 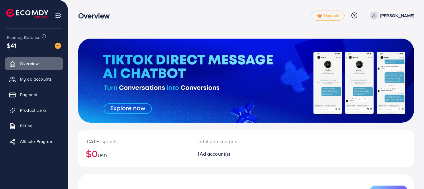 What do you see at coordinates (328, 16) in the screenshot?
I see `a: tickUpgrade` at bounding box center [328, 16].